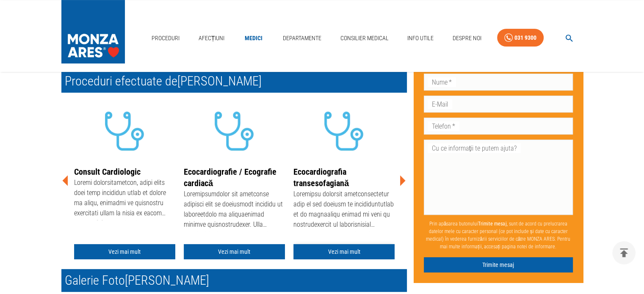 This screenshot has width=644, height=294. Describe the element at coordinates (526, 38) in the screenshot. I see `div: 031 9300` at that location.